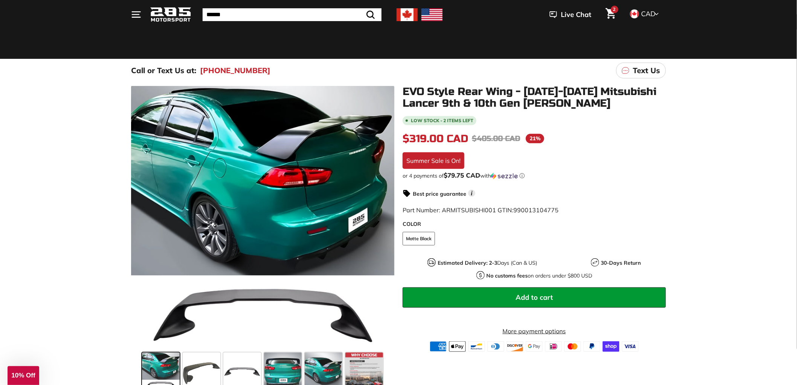 The height and width of the screenshot is (385, 797). I want to click on div: or 4 payments of with, so click(534, 176).